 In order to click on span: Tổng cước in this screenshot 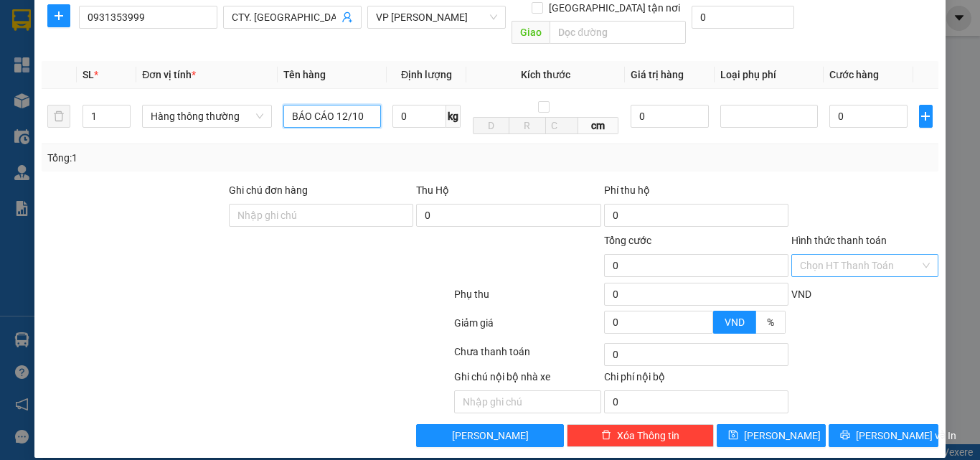, I will do `click(628, 241)`.